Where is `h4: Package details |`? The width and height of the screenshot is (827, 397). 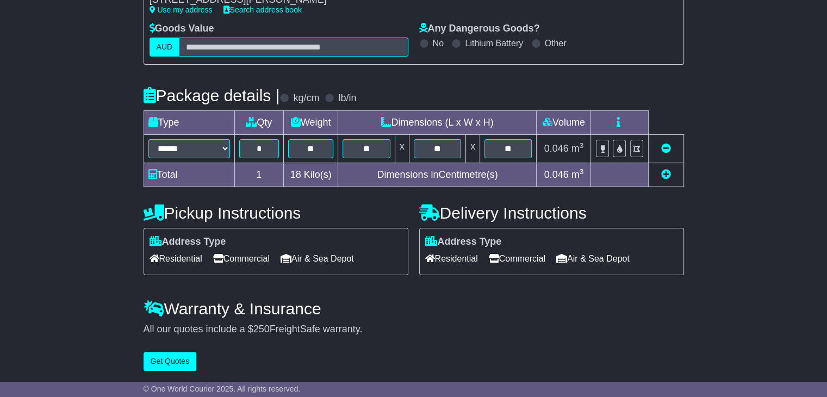
h4: Package details | is located at coordinates (212, 95).